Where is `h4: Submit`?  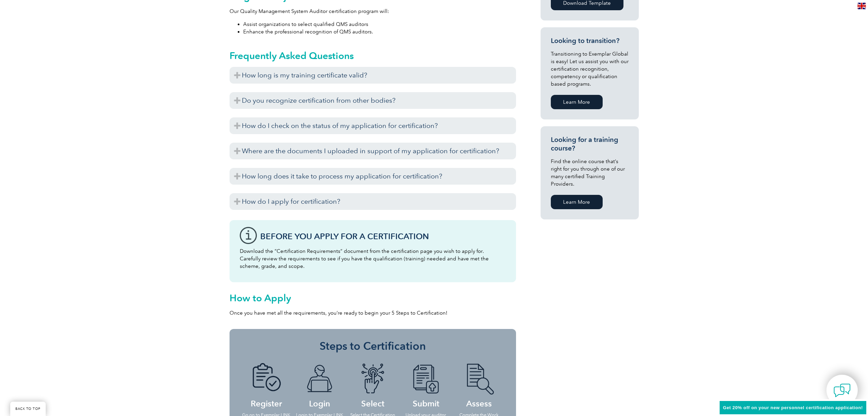
h4: Submit is located at coordinates (426, 385).